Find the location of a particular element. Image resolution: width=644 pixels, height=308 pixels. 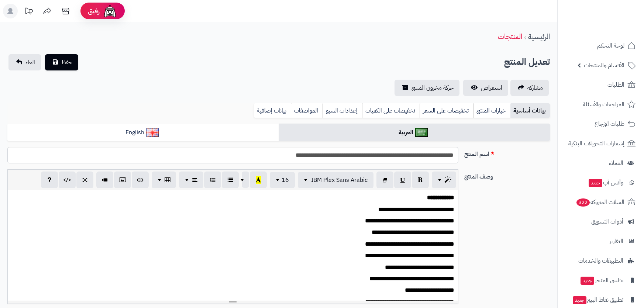

button: 16 is located at coordinates (282, 180).